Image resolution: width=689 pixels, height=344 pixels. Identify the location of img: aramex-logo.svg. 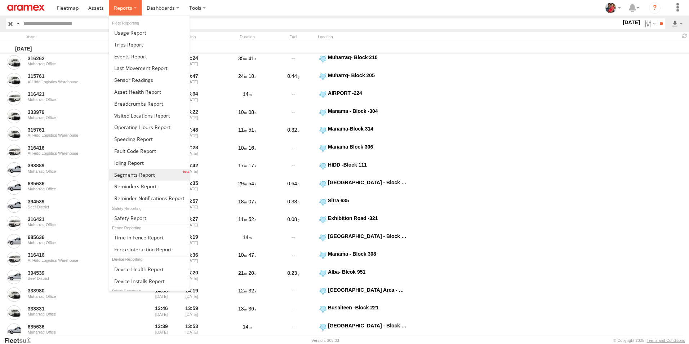
(26, 8).